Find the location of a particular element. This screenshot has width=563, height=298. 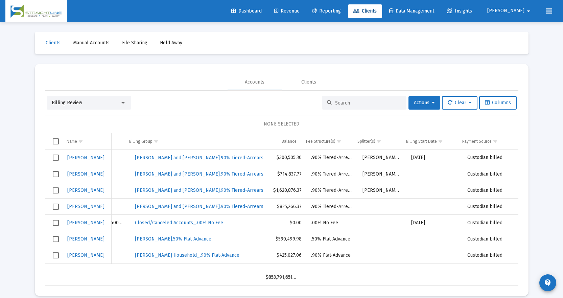

div: Select all is located at coordinates (56, 141).